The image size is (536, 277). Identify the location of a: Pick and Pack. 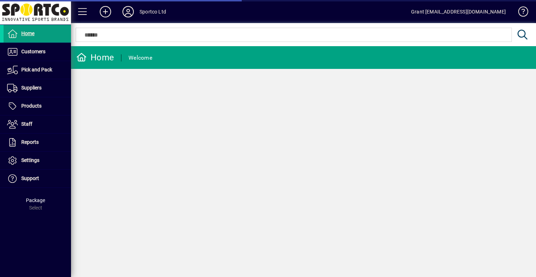
(37, 70).